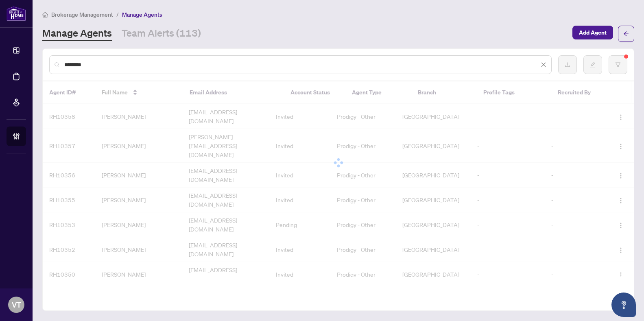 This screenshot has height=321, width=644. I want to click on span: home, so click(45, 15).